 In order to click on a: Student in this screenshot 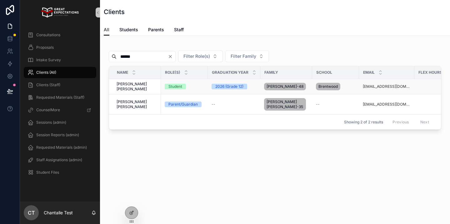, I will do `click(184, 87)`.